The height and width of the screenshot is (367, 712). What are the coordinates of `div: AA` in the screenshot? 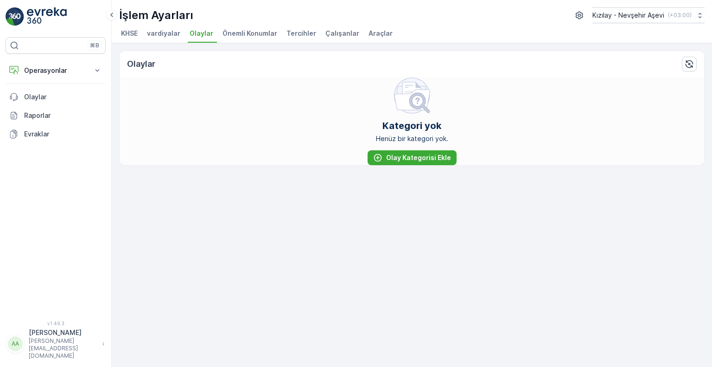 It's located at (15, 343).